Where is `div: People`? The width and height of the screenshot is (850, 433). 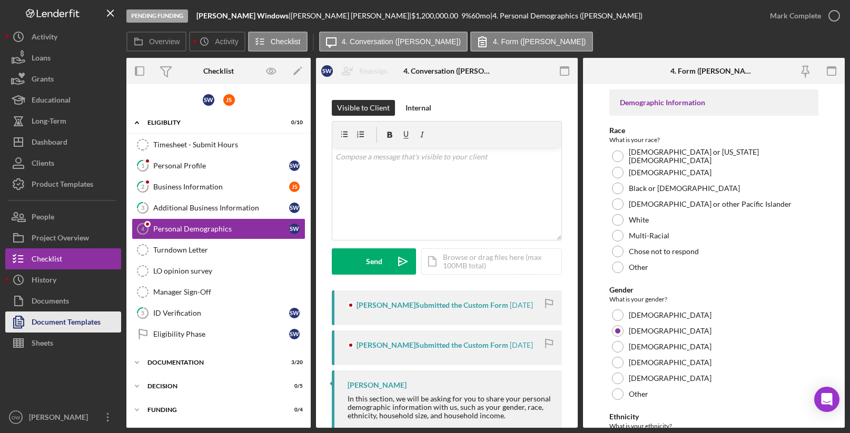 div: People is located at coordinates (43, 218).